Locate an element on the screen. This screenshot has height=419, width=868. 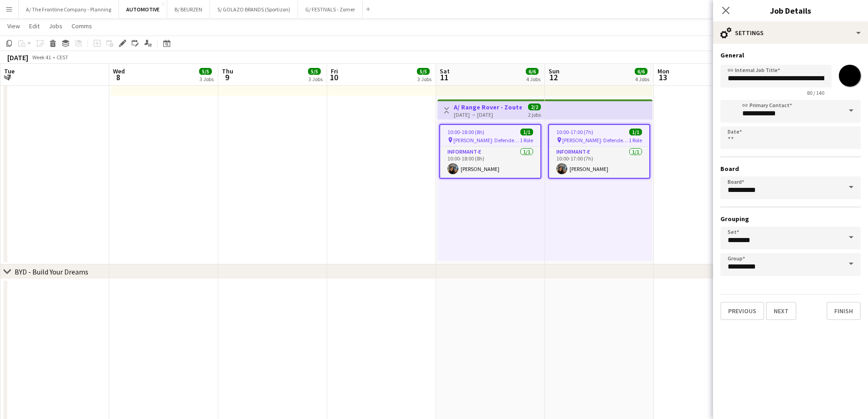
h3: Grouping is located at coordinates (790, 219).